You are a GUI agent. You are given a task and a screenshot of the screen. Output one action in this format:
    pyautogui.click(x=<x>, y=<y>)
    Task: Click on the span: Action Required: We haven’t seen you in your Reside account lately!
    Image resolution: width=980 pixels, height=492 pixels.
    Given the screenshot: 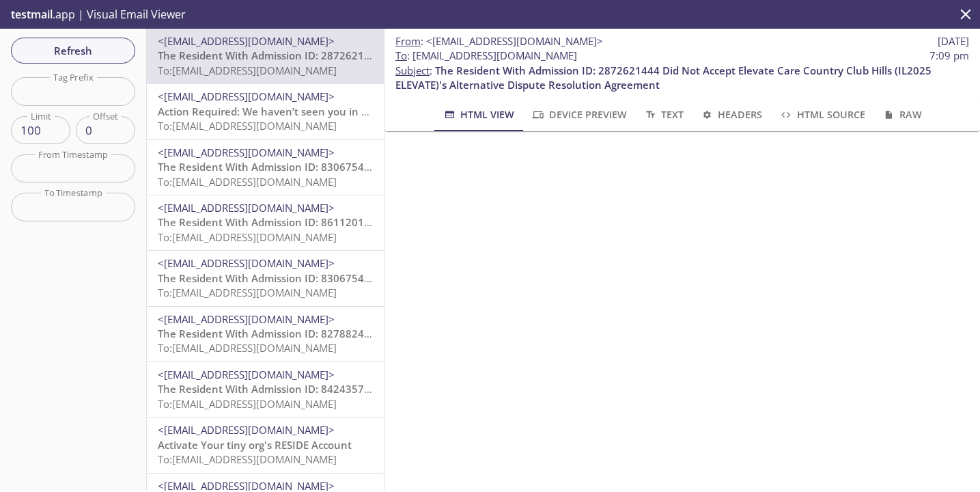 What is the action you would take?
    pyautogui.click(x=325, y=111)
    